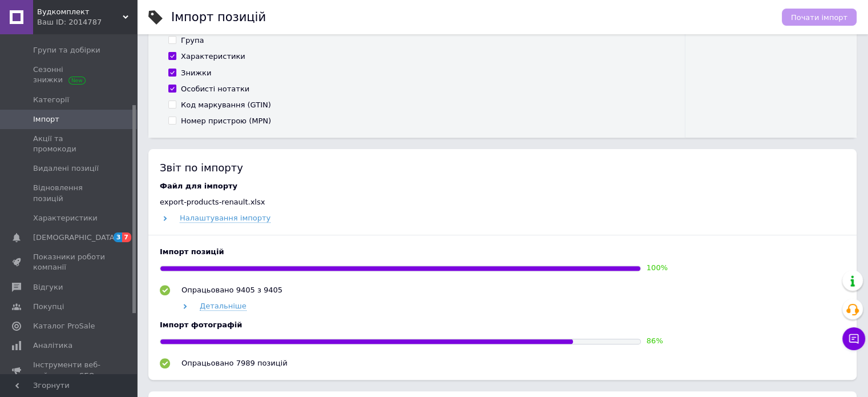  I want to click on span: Налаштування імпорту, so click(225, 218).